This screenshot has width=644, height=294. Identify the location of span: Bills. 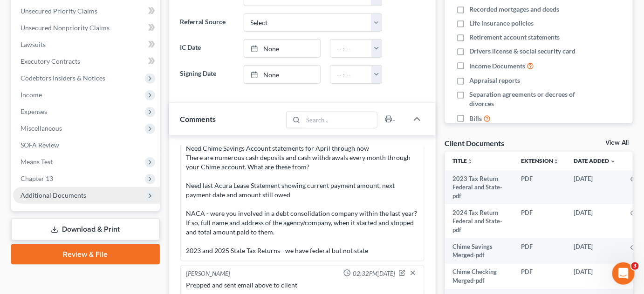
(475, 118).